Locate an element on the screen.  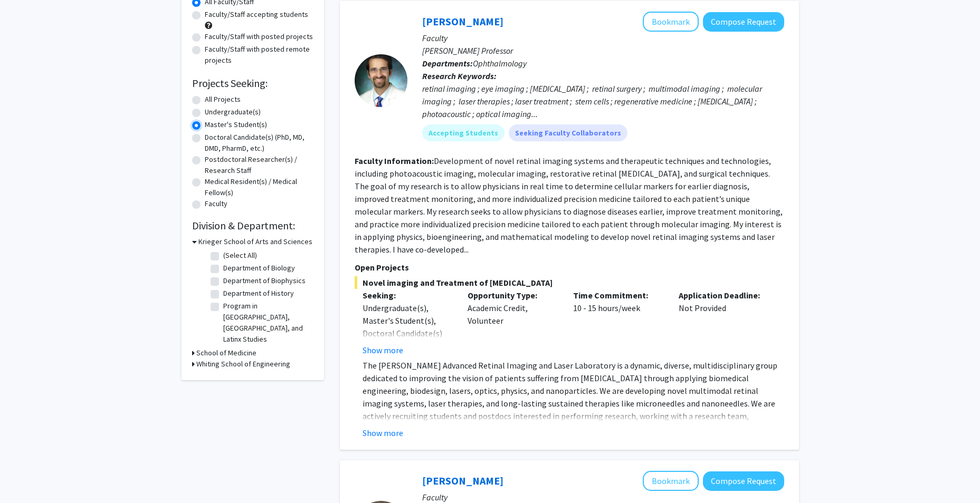
label: Medical Resident(s) / Medical Fellow(s) is located at coordinates (259, 187).